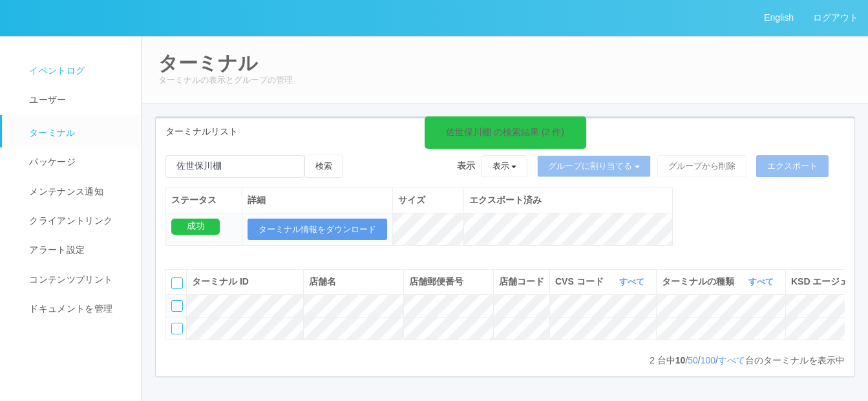  I want to click on p: 台中 / / / 台のターミナルを表示中, so click(747, 360).